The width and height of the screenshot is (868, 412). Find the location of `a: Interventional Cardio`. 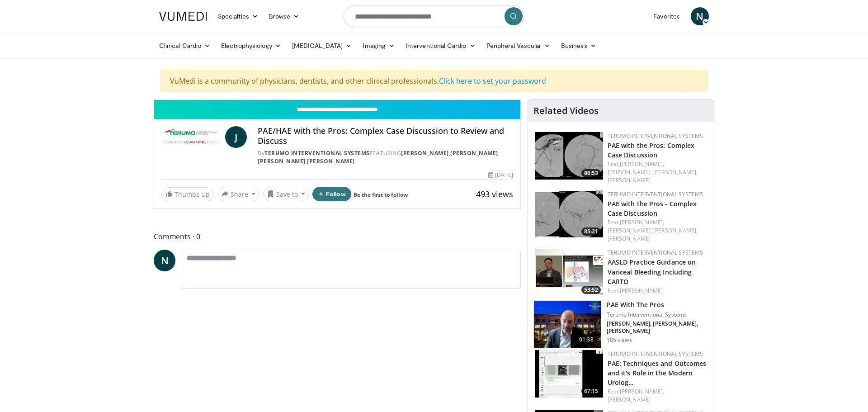

a: Interventional Cardio is located at coordinates (441, 46).